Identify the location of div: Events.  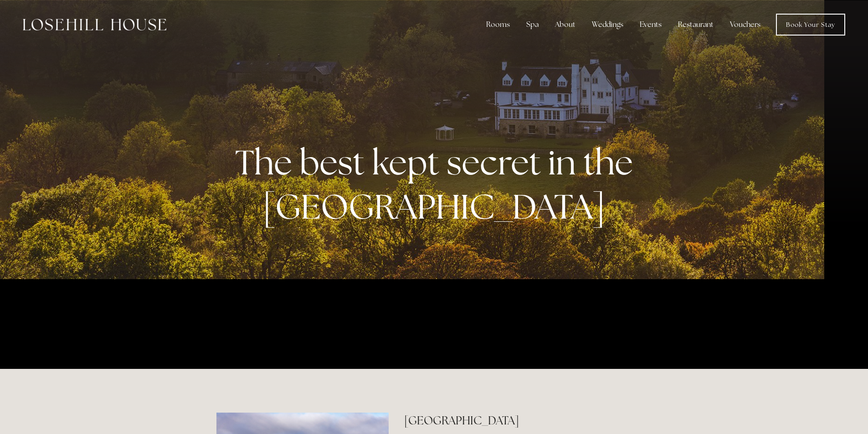
(651, 24).